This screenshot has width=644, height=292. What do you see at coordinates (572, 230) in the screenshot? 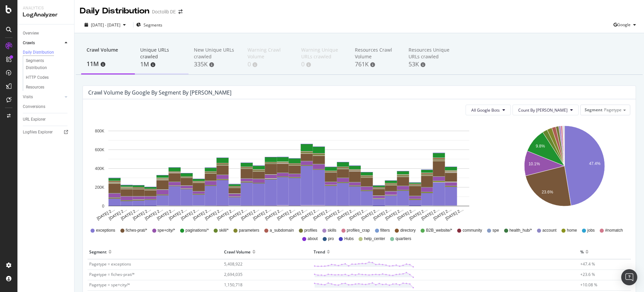
I see `span: home` at bounding box center [572, 230].